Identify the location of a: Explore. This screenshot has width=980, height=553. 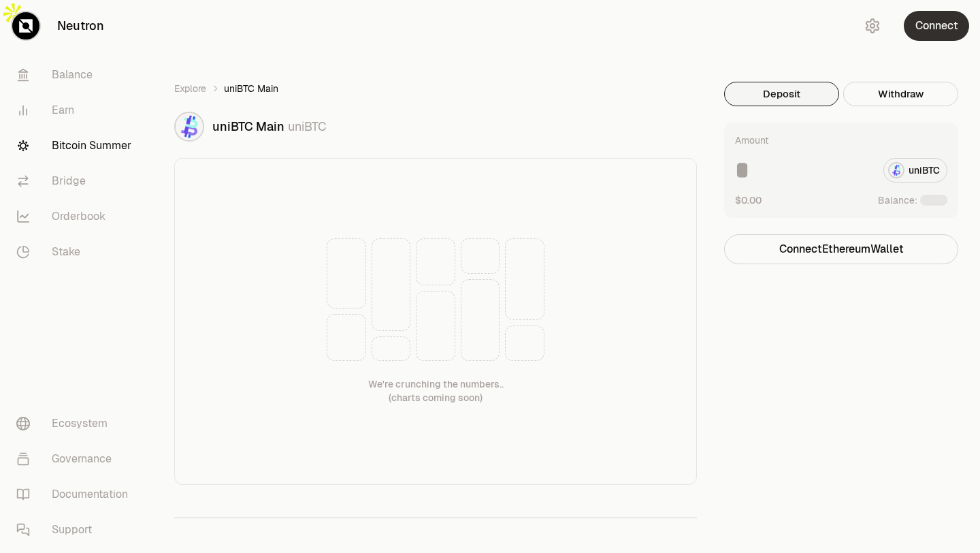
(190, 88).